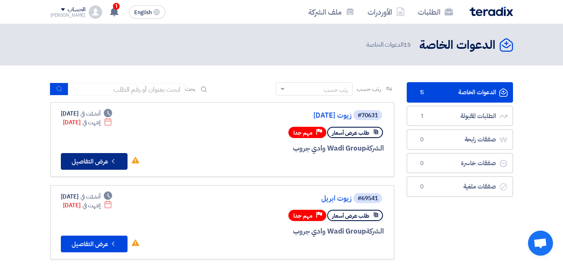 Image resolution: width=563 pixels, height=264 pixels. What do you see at coordinates (147, 12) in the screenshot?
I see `button: English` at bounding box center [147, 12].